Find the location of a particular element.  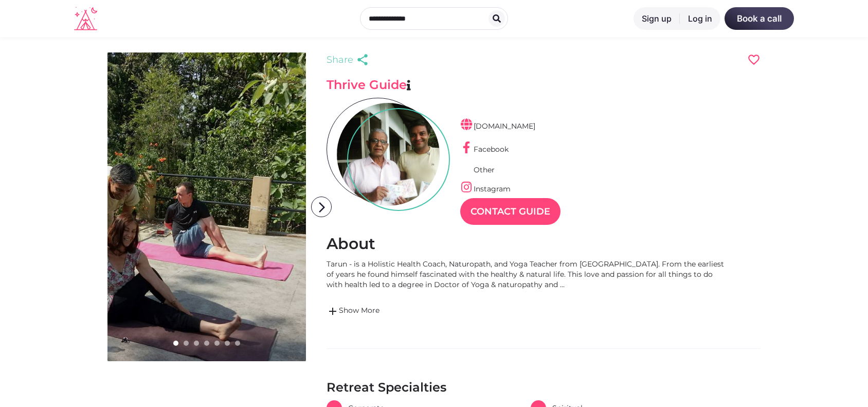

a: addShow More is located at coordinates (527, 311).